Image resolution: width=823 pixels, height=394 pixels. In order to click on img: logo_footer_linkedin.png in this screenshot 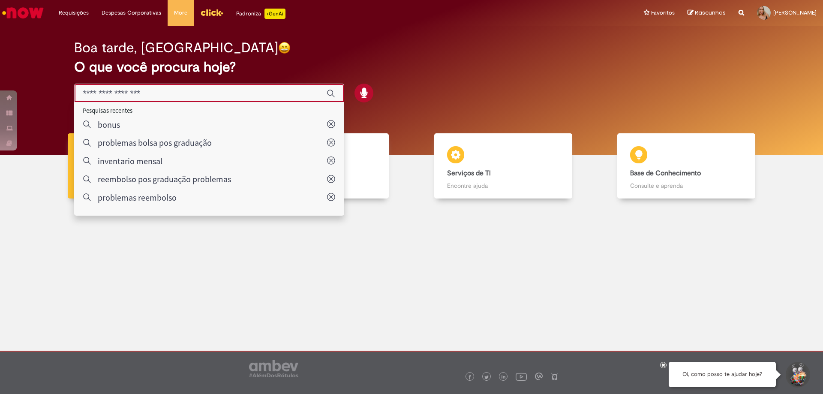, I will do `click(504, 377)`.